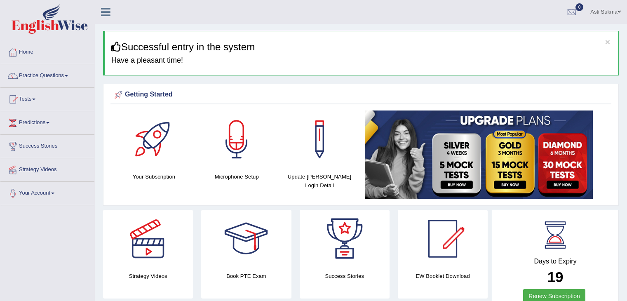 The width and height of the screenshot is (627, 301). What do you see at coordinates (47, 51) in the screenshot?
I see `a: Home` at bounding box center [47, 51].